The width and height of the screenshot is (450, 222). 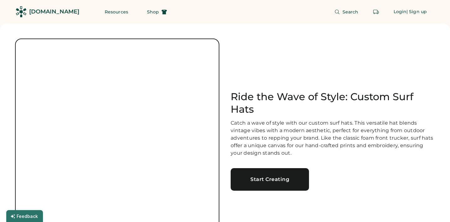 What do you see at coordinates (400, 12) in the screenshot?
I see `div: Login` at bounding box center [400, 12].